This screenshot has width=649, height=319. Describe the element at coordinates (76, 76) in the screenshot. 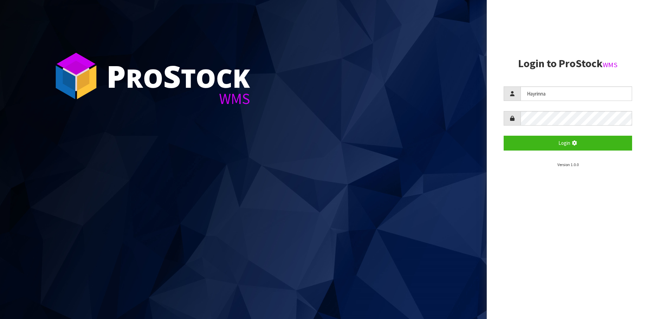

I see `img: ProStock Cube` at that location.